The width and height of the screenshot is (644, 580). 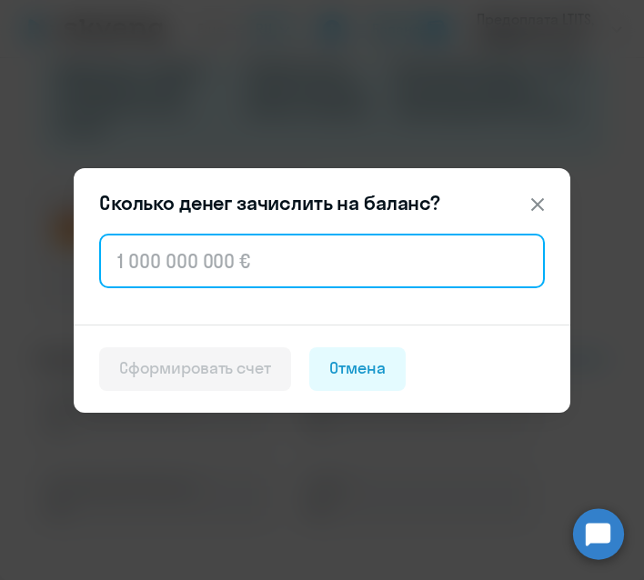 What do you see at coordinates (357, 368) in the screenshot?
I see `div: Отмена` at bounding box center [357, 368].